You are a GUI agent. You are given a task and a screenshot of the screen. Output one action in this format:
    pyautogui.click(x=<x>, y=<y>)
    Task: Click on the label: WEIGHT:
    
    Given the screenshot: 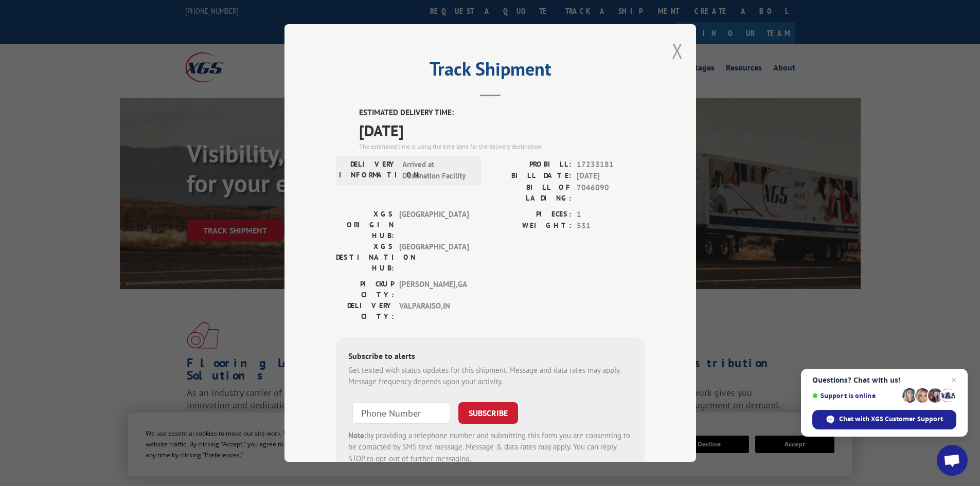 What is the action you would take?
    pyautogui.click(x=531, y=226)
    